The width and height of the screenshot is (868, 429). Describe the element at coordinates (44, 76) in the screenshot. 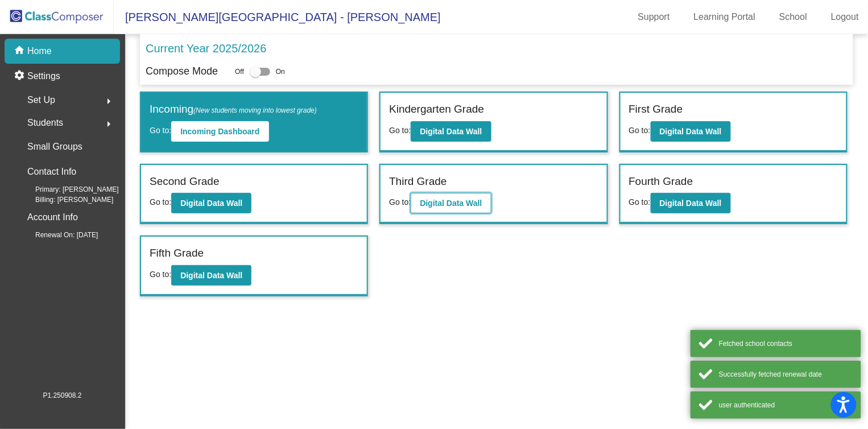

I see `p: Settings` at that location.